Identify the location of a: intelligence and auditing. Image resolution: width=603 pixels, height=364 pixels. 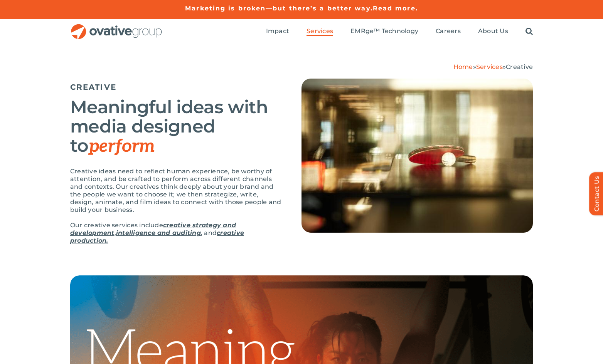
(159, 233).